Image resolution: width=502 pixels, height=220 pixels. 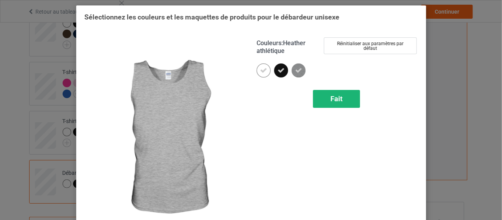 What do you see at coordinates (336, 98) in the screenshot?
I see `font: Fait` at bounding box center [336, 98].